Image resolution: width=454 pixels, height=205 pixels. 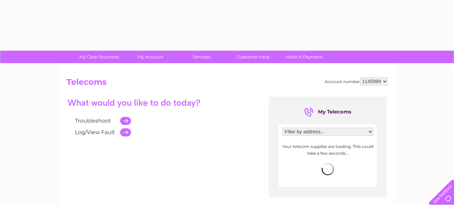 I want to click on a: Customer Help, so click(x=253, y=57).